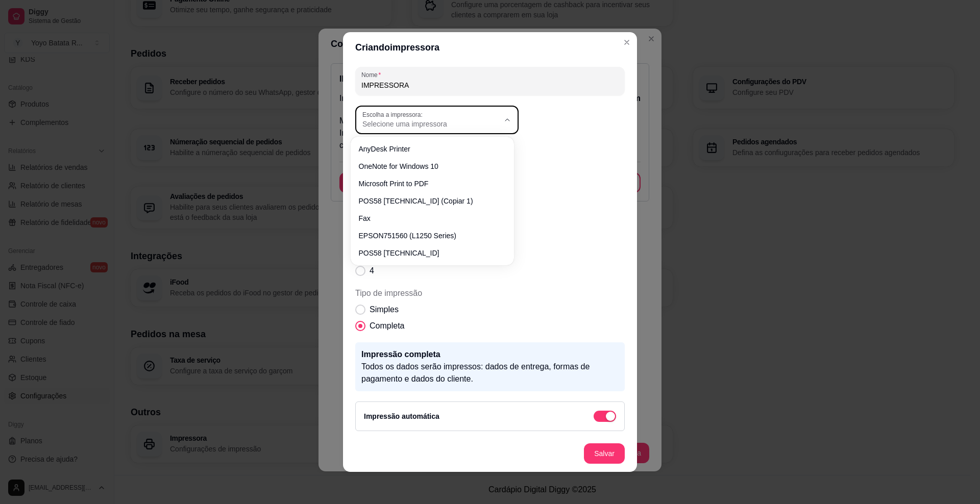 Image resolution: width=980 pixels, height=504 pixels. I want to click on p: Impressão completa, so click(490, 355).